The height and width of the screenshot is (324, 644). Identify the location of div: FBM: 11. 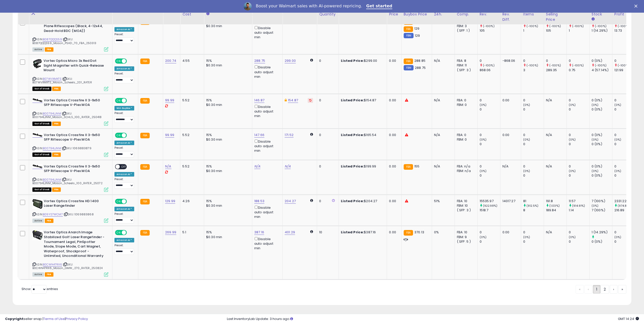
(466, 65).